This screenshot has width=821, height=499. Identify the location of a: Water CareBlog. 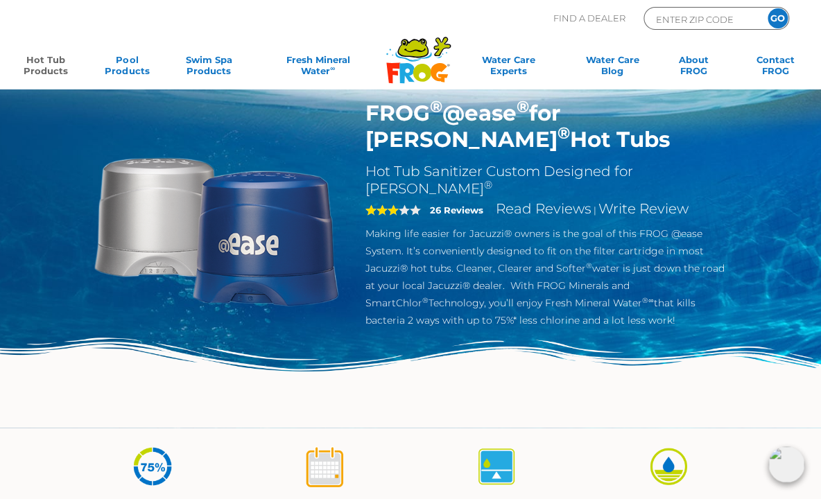
(612, 68).